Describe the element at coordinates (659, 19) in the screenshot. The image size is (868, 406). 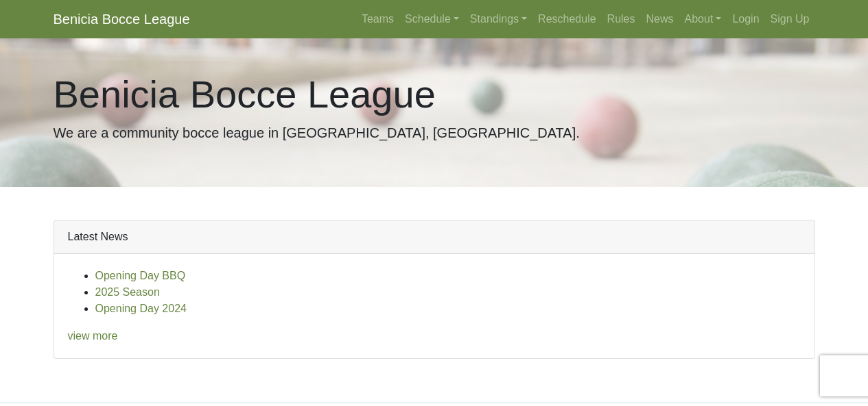
I see `a: News` at that location.